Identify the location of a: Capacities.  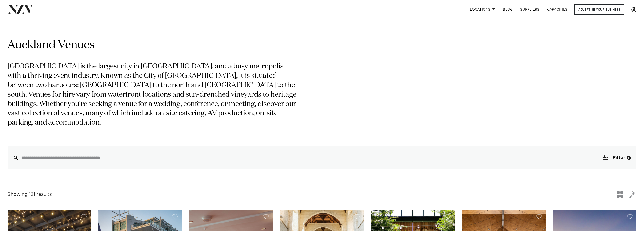
(557, 9).